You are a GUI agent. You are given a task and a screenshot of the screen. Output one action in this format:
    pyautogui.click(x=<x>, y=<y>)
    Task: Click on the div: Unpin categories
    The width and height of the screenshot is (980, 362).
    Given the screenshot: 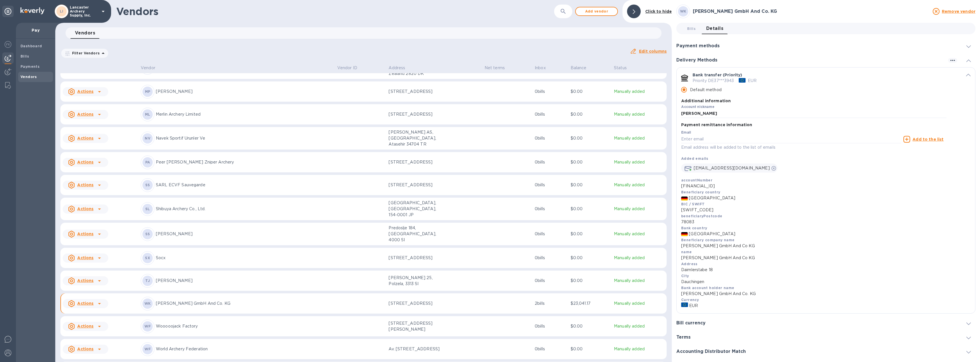 What is the action you would take?
    pyautogui.click(x=8, y=12)
    